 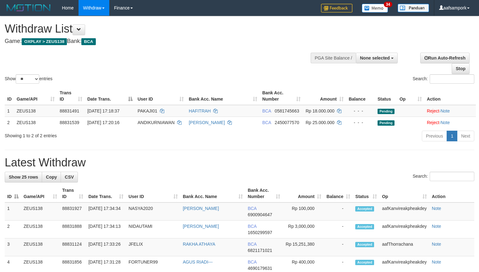 I want to click on td: Rp 100,000, so click(x=303, y=212).